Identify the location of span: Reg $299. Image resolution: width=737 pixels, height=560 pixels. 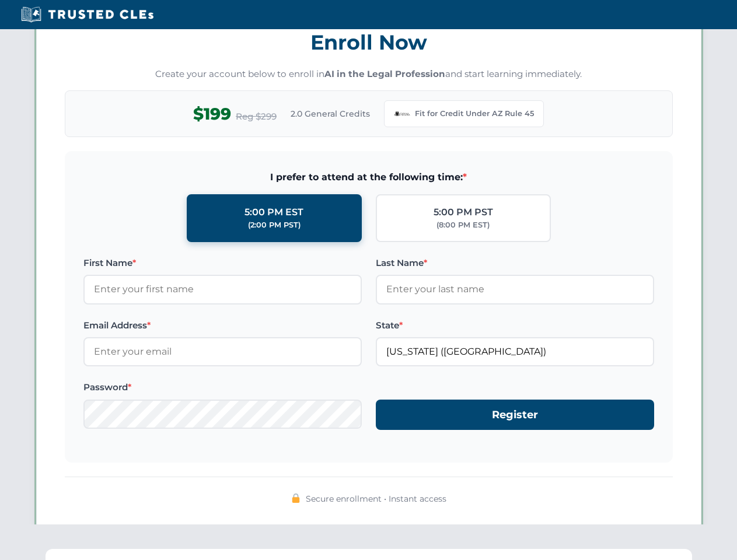
(256, 117).